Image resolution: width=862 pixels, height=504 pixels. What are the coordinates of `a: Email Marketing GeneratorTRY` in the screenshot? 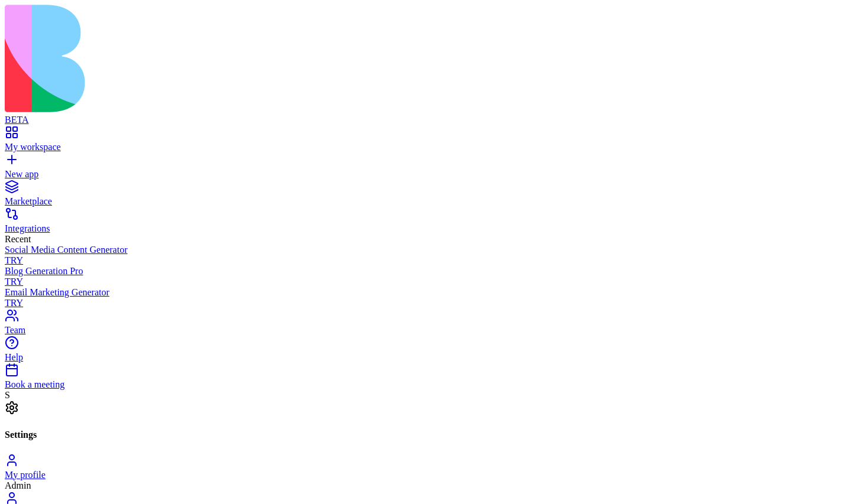 It's located at (431, 298).